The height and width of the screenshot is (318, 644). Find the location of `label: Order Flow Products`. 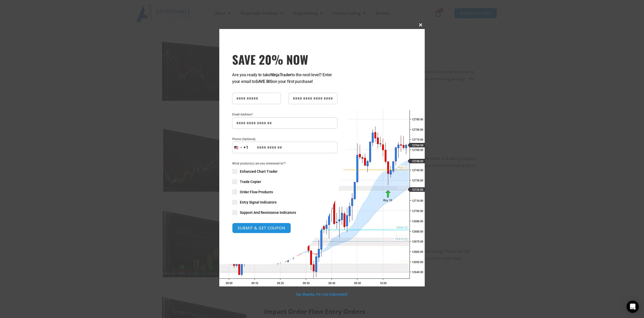

label: Order Flow Products is located at coordinates (285, 192).